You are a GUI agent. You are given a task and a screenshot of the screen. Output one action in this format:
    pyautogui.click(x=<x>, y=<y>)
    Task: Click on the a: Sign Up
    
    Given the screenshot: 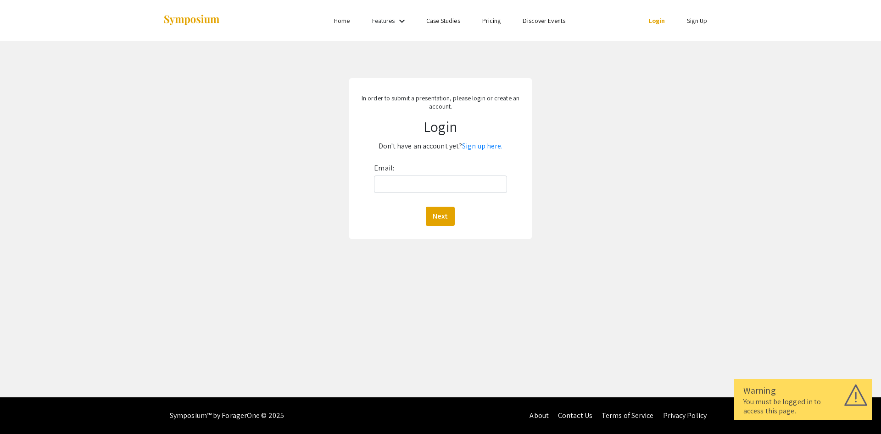 What is the action you would take?
    pyautogui.click(x=697, y=21)
    